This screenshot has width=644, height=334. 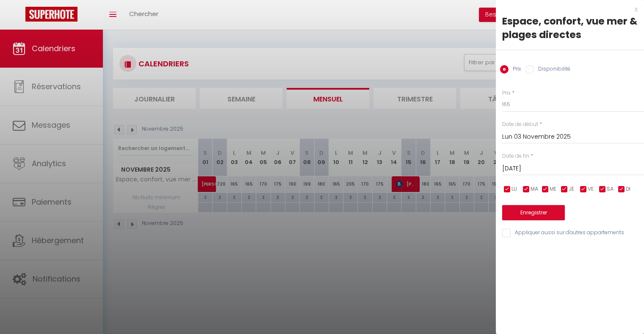 What do you see at coordinates (610, 189) in the screenshot?
I see `span: SA` at bounding box center [610, 189].